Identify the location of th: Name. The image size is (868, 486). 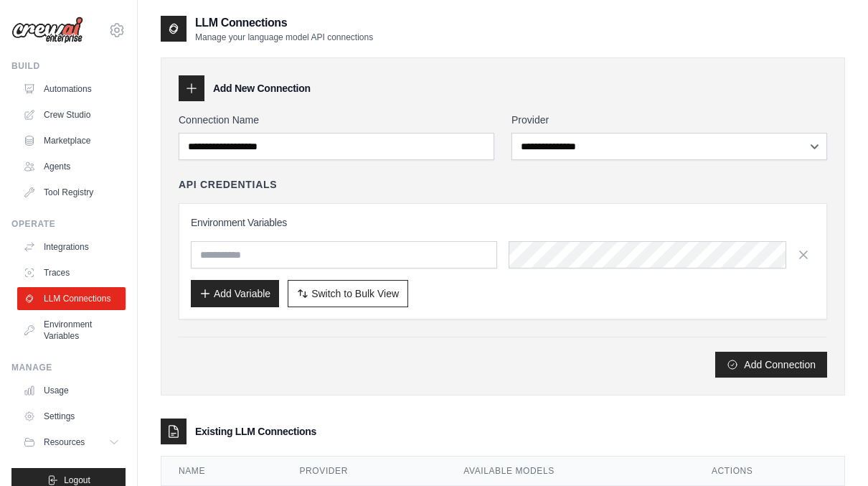
(221, 471).